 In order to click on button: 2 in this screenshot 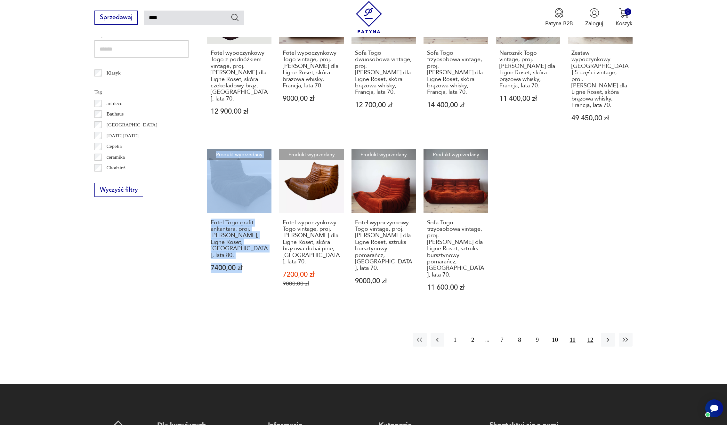, I will do `click(472, 340)`.